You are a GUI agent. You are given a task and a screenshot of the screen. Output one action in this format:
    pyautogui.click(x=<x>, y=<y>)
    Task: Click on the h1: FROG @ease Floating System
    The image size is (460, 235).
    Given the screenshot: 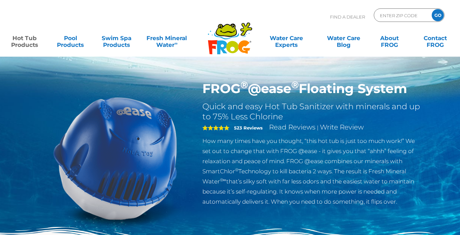 What is the action you would take?
    pyautogui.click(x=312, y=88)
    